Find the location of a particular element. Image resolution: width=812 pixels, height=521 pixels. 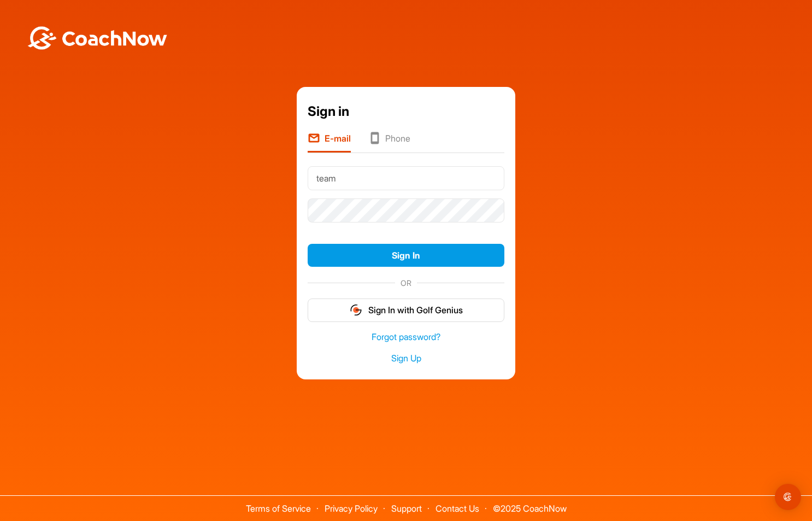

a: Contact Us is located at coordinates (458, 508).